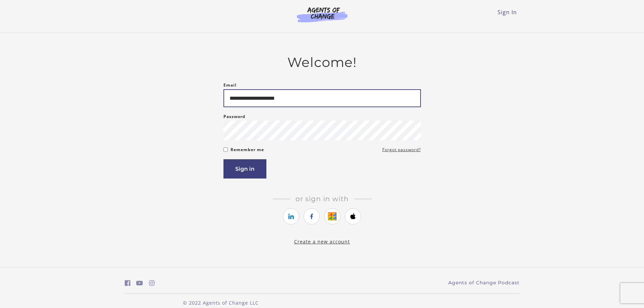  Describe the element at coordinates (322, 63) in the screenshot. I see `h2: Welcome!` at that location.